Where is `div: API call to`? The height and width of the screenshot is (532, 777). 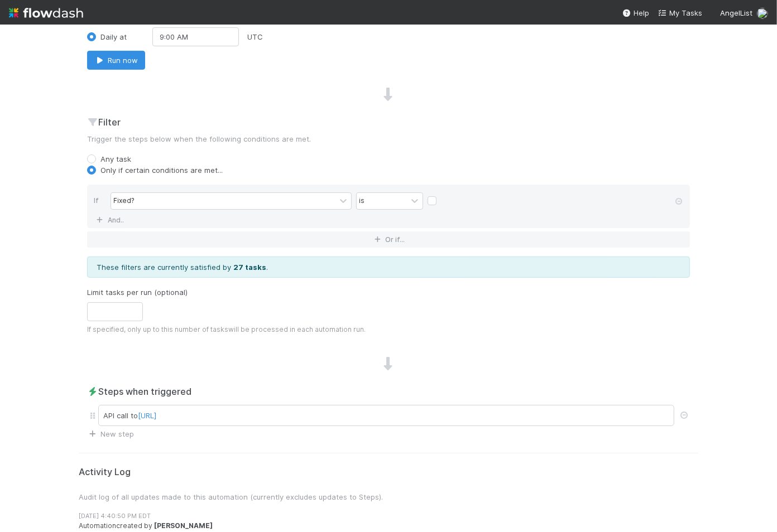 div: API call to is located at coordinates (386, 416).